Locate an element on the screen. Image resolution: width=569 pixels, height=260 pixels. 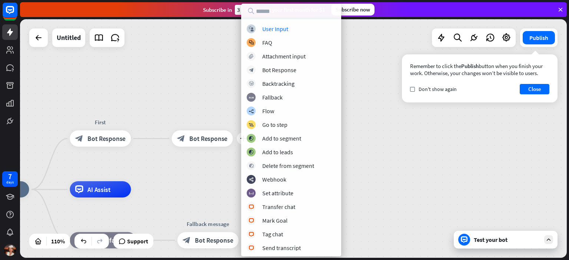
div: Backtracking is located at coordinates (278, 84).